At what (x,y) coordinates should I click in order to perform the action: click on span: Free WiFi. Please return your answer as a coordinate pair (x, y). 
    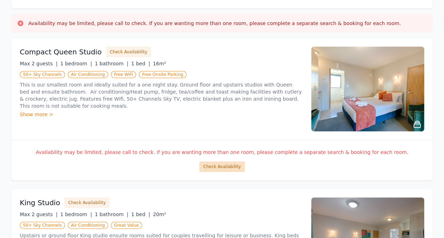
    Looking at the image, I should click on (124, 75).